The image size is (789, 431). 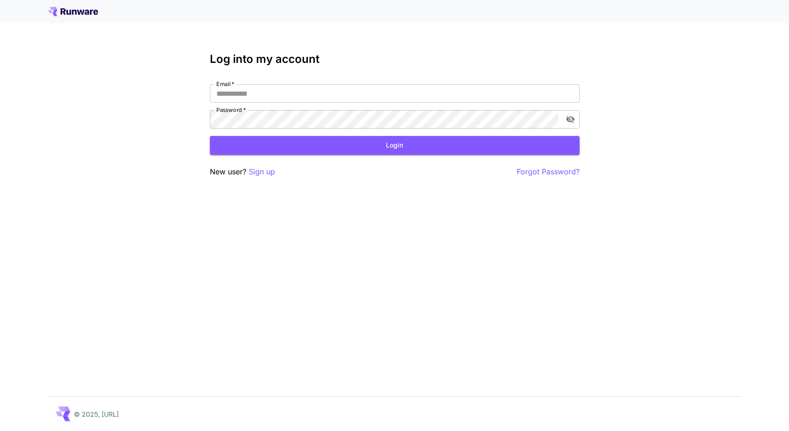 What do you see at coordinates (262, 172) in the screenshot?
I see `p: Sign up` at bounding box center [262, 172].